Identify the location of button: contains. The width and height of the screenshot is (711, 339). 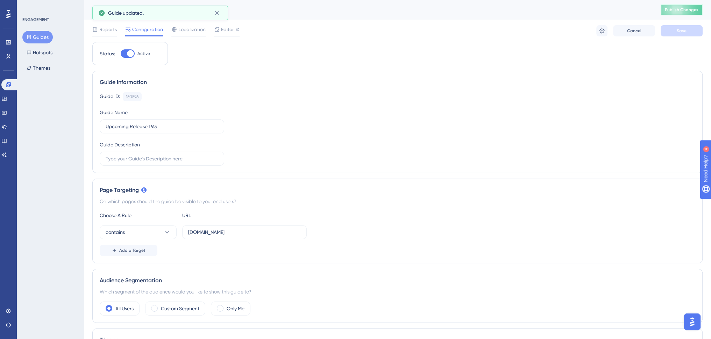
(138, 232).